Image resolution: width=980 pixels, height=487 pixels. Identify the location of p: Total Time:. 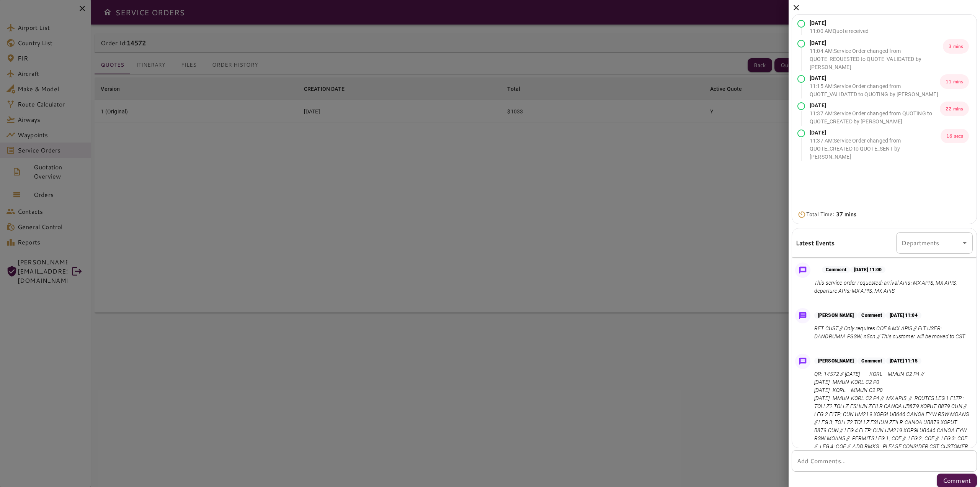
(831, 214).